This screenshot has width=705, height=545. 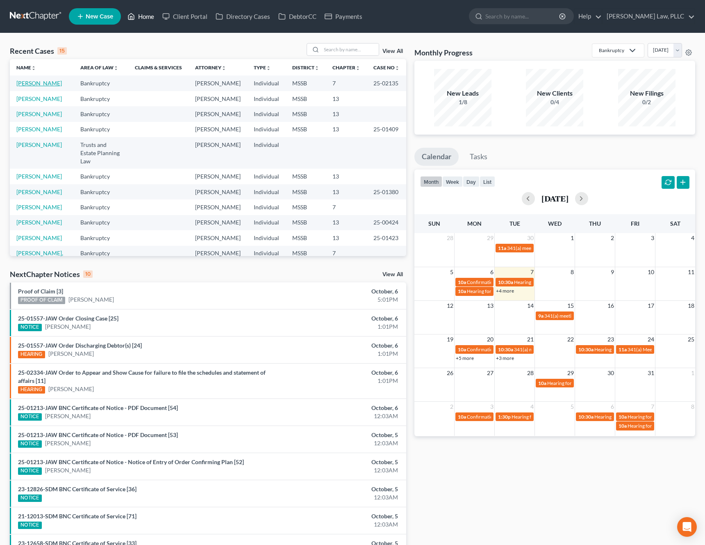 What do you see at coordinates (687, 527) in the screenshot?
I see `div: Open Intercom Messenger` at bounding box center [687, 527].